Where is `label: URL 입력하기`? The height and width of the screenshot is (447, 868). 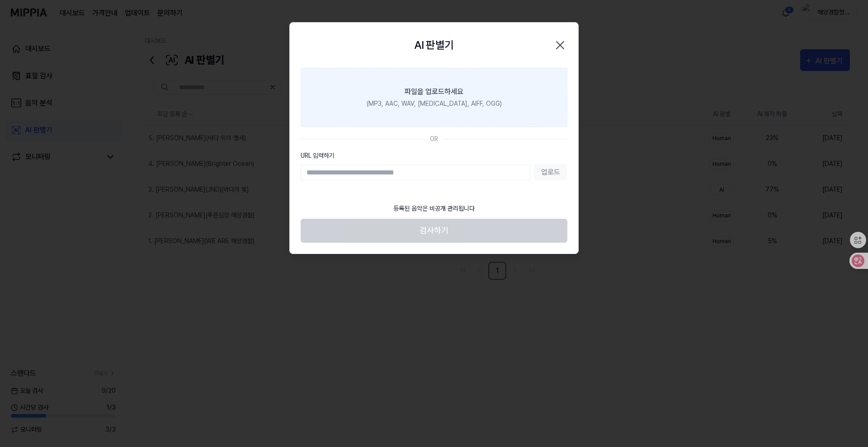 label: URL 입력하기 is located at coordinates (434, 155).